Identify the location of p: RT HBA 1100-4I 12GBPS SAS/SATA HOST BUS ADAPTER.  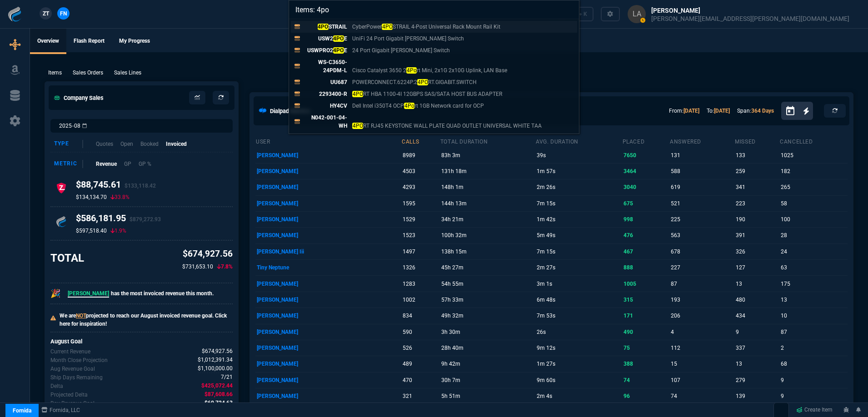
(427, 94).